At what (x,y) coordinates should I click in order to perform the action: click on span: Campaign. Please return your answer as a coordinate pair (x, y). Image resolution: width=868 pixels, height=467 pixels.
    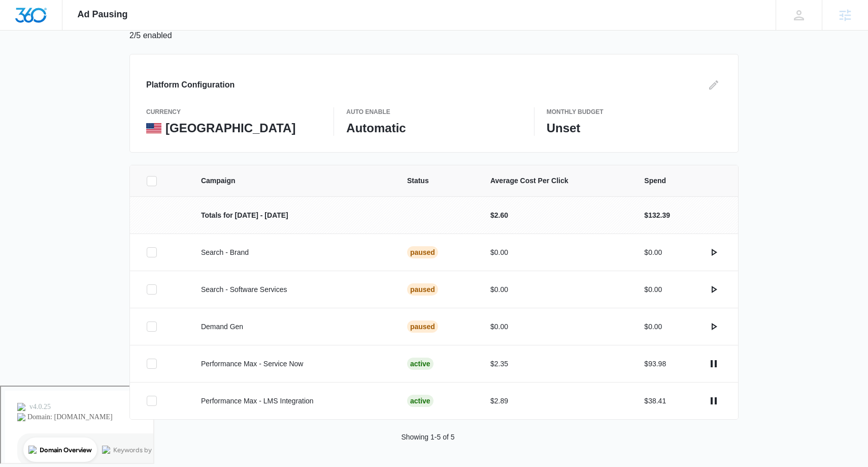
    Looking at the image, I should click on (292, 181).